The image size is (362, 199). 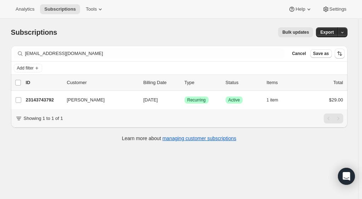 What do you see at coordinates (295, 32) in the screenshot?
I see `span: Bulk updates` at bounding box center [295, 32].